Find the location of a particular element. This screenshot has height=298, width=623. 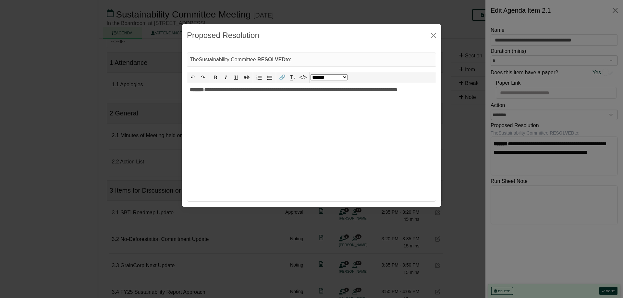

button: 𝐁 is located at coordinates (216, 78).